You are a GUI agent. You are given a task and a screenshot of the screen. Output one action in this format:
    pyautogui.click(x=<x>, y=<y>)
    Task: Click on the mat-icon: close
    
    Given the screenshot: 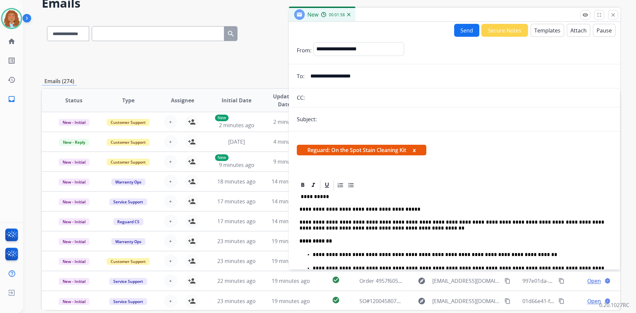 What is the action you would take?
    pyautogui.click(x=613, y=15)
    